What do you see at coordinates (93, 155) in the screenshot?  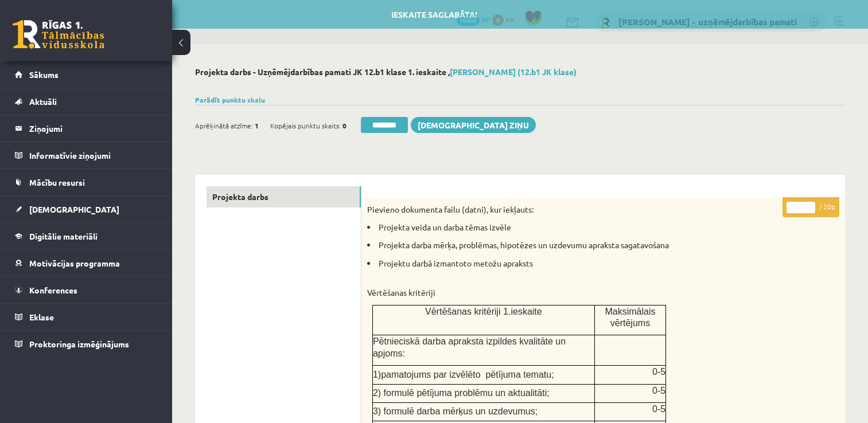 I see `legend: Informatīvie ziņojumi` at bounding box center [93, 155].